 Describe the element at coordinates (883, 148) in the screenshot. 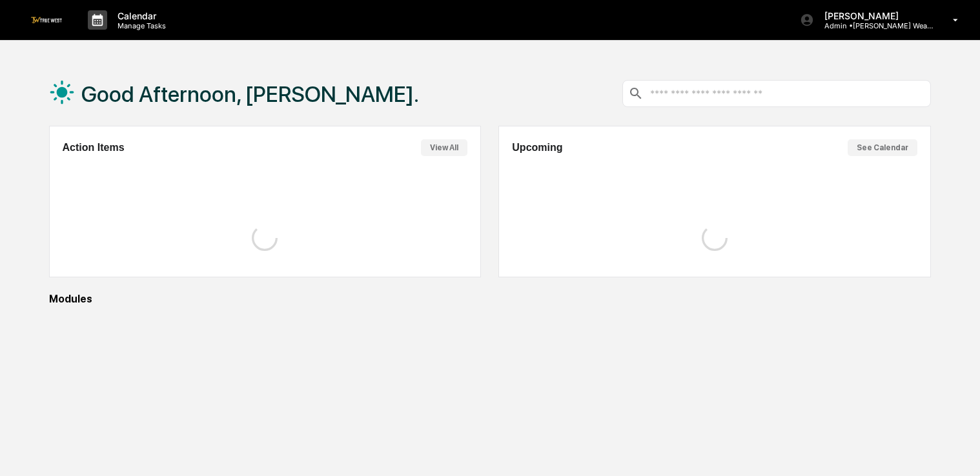

I see `a: See Calendar` at that location.